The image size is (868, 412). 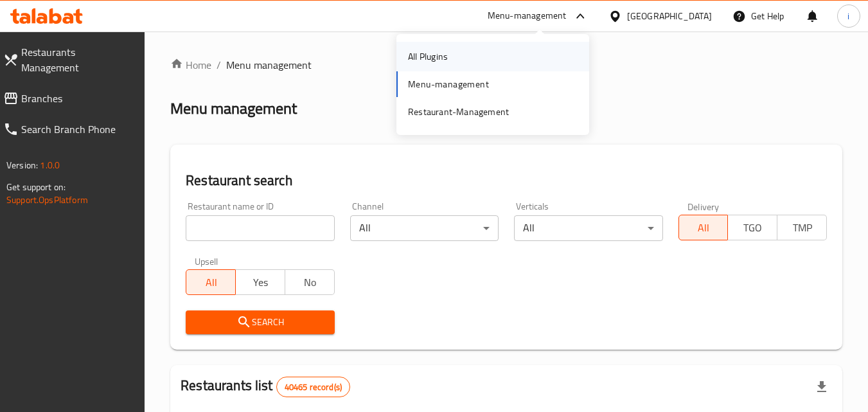 What do you see at coordinates (309, 282) in the screenshot?
I see `span: No` at bounding box center [309, 282].